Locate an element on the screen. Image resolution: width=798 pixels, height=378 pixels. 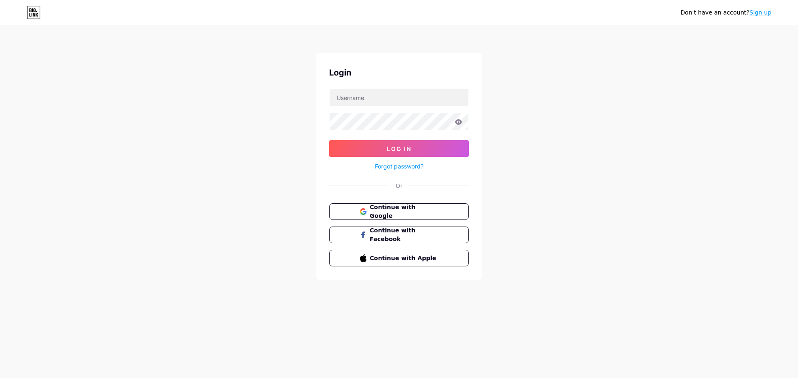
span: Log In is located at coordinates (399, 149).